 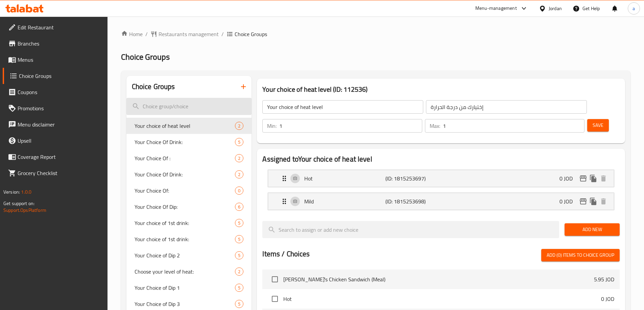 What do you see at coordinates (60, 108) in the screenshot?
I see `span: Promotions` at bounding box center [60, 108].